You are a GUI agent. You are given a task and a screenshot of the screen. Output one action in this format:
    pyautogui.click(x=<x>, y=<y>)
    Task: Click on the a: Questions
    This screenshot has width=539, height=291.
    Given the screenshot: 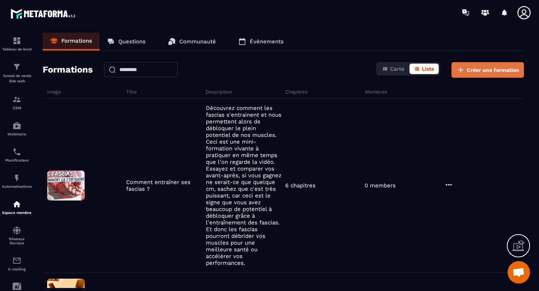 What is the action you would take?
    pyautogui.click(x=126, y=42)
    